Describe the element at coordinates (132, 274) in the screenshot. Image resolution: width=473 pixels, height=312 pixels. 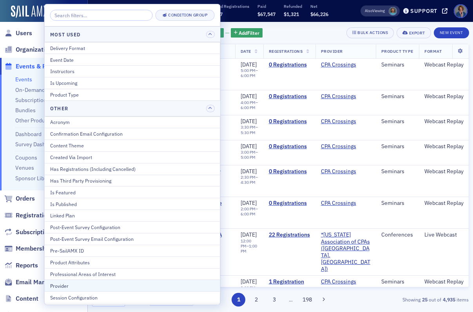
I see `button: Professional Areas of Interest` at that location.